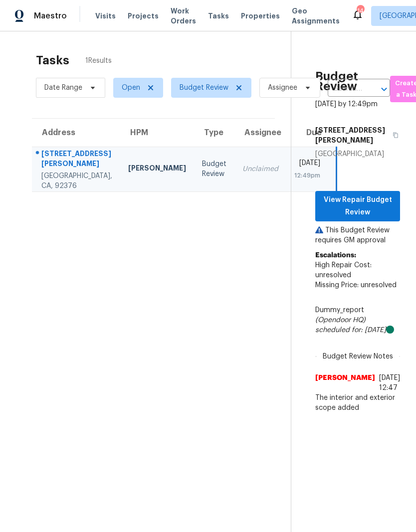  What do you see at coordinates (76, 133) in the screenshot?
I see `th: Address` at bounding box center [76, 133].